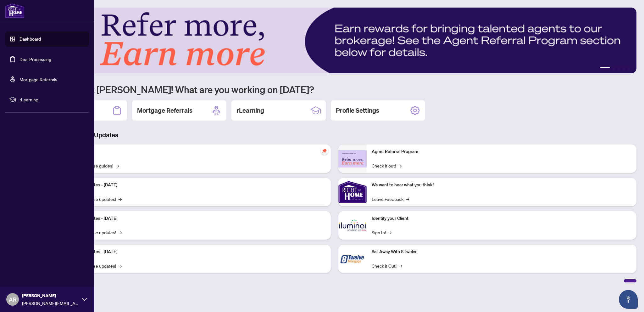 The width and height of the screenshot is (644, 312). What do you see at coordinates (628, 299) in the screenshot?
I see `button: Open asap` at bounding box center [628, 299].